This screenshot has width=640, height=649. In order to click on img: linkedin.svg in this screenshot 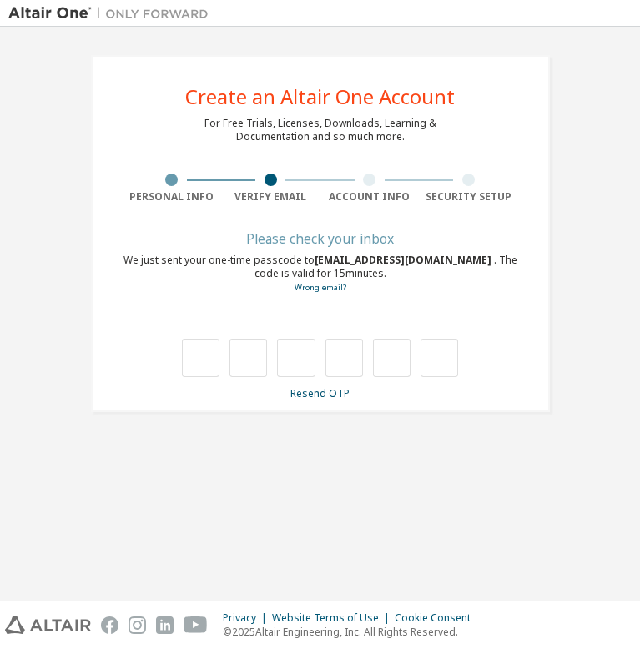, I will do `click(164, 625)`.